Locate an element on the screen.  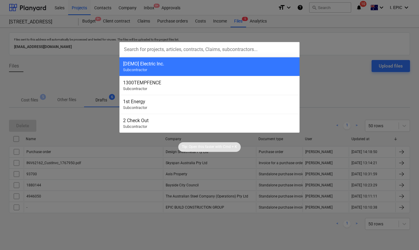
p: Open this faster with is located at coordinates (205, 147).